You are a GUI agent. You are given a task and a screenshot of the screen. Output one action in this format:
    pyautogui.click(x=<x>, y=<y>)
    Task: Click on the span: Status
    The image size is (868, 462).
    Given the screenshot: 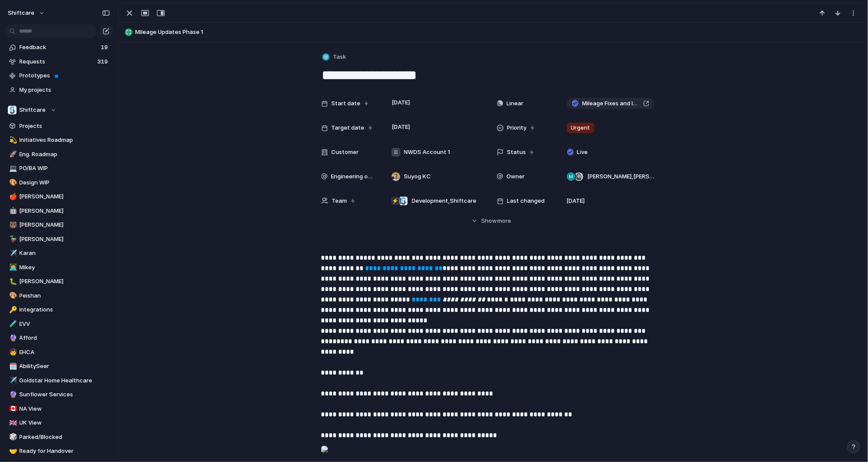 What is the action you would take?
    pyautogui.click(x=517, y=152)
    